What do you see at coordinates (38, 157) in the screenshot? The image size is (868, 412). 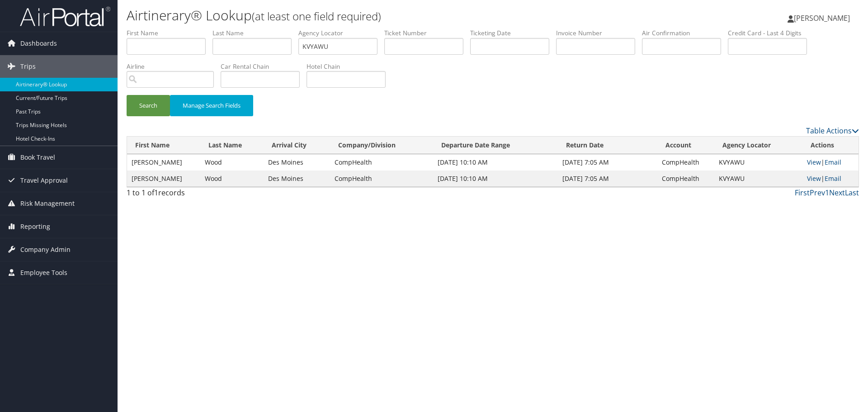 I see `span: Book Travel` at bounding box center [38, 157].